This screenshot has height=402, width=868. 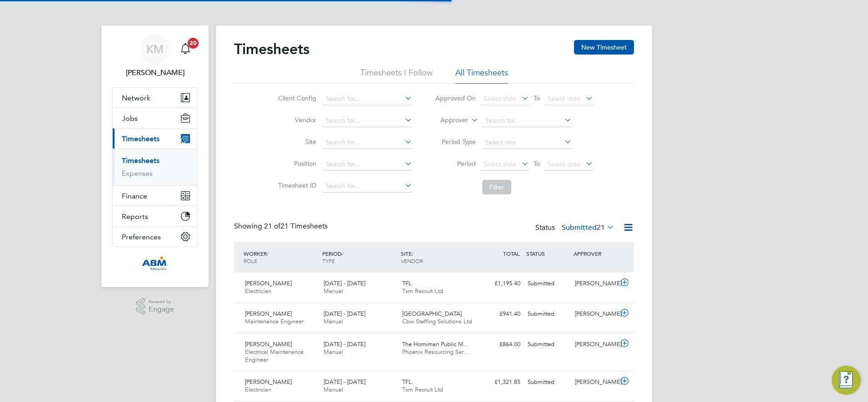 What do you see at coordinates (295, 226) in the screenshot?
I see `span: 21 Timesheets` at bounding box center [295, 226].